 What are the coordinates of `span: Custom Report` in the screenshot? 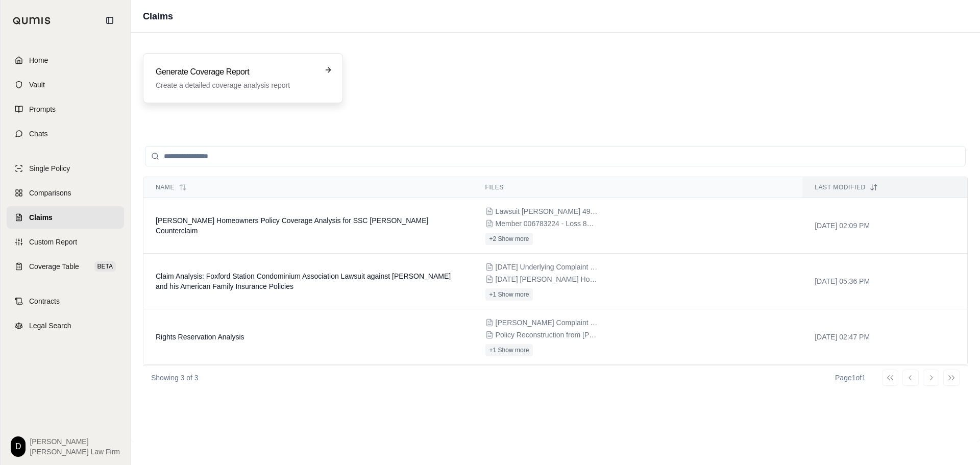 It's located at (53, 242).